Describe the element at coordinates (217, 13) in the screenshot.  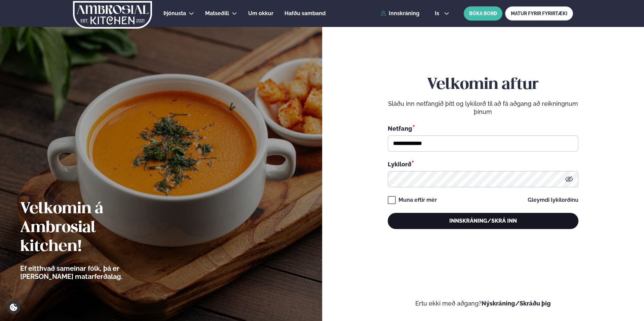
I see `span: Matseðill` at that location.